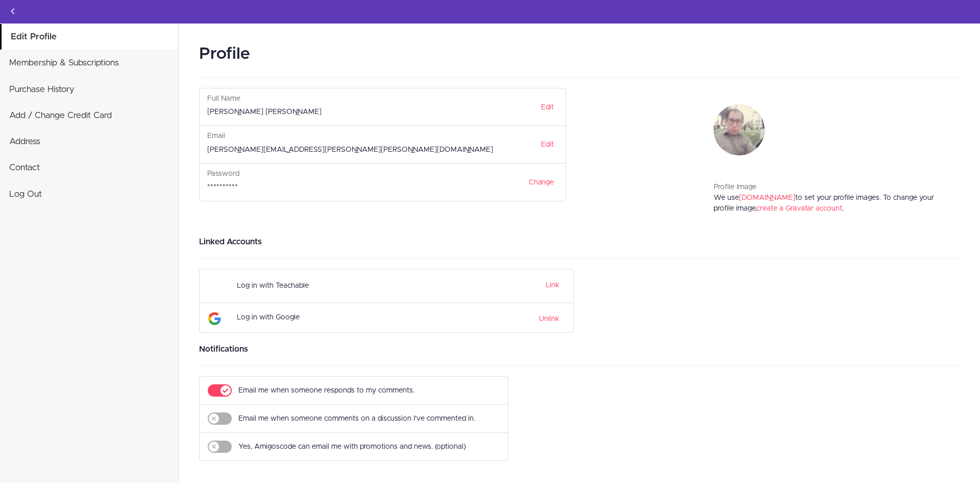  What do you see at coordinates (740, 130) in the screenshot?
I see `img: jose.fiengo.vega@gmail.com` at bounding box center [740, 130].